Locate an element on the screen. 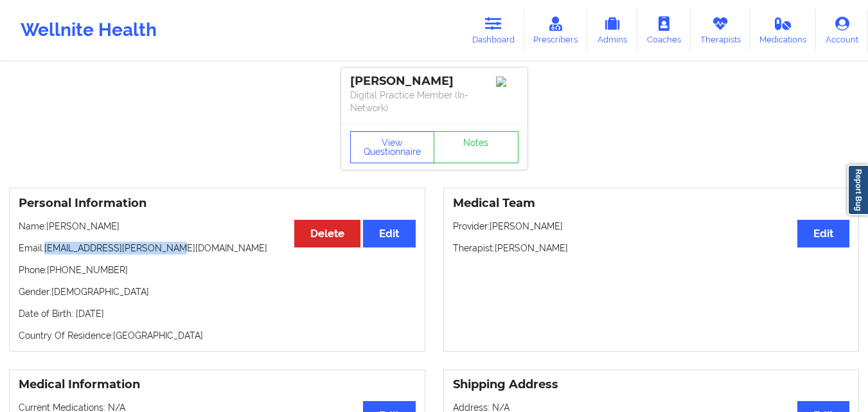 The height and width of the screenshot is (412, 868). h3: Shipping Address is located at coordinates (651, 384).